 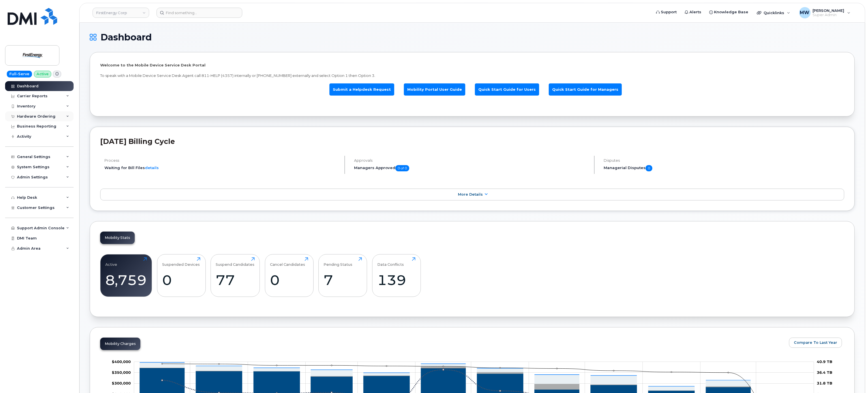 I want to click on div: 77, so click(x=235, y=280).